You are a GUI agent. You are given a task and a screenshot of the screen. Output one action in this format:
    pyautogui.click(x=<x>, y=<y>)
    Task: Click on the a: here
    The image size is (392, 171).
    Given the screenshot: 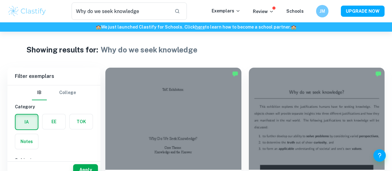 What is the action you would take?
    pyautogui.click(x=200, y=27)
    